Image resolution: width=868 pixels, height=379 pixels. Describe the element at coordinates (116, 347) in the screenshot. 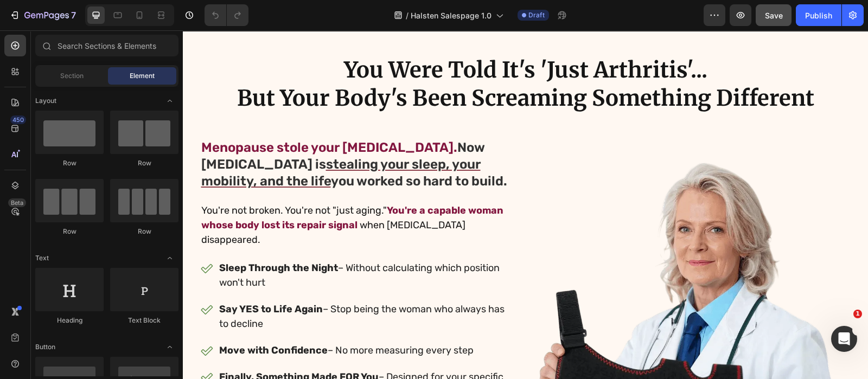

I see `strong: Finally, Something Made FOR You` at that location.